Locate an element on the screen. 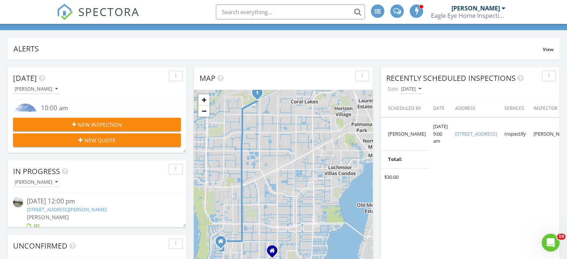  span: Map is located at coordinates (207, 78).